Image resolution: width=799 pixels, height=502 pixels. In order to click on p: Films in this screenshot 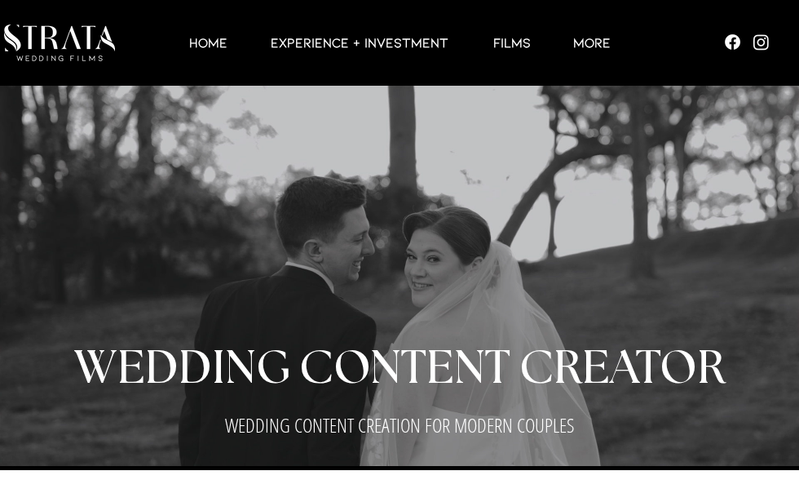, I will do `click(512, 42)`.